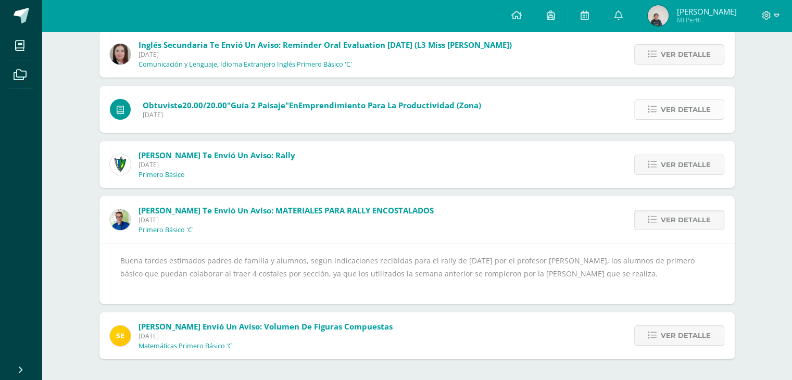 The image size is (792, 380). I want to click on div: Buena tardes estimados padres de familia y alumnos, según indicaciones recibidas para el rally de..., so click(417, 274).